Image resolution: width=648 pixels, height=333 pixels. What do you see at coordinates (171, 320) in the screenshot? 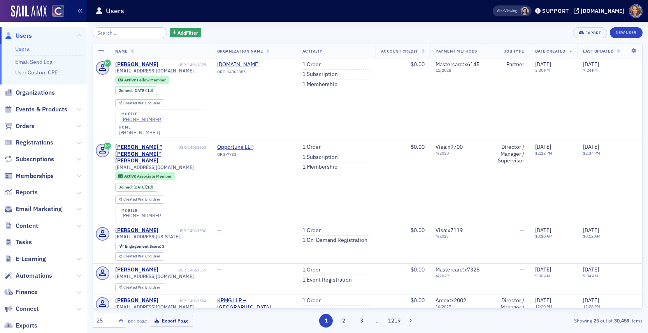
I see `button: Export Page` at bounding box center [171, 320].